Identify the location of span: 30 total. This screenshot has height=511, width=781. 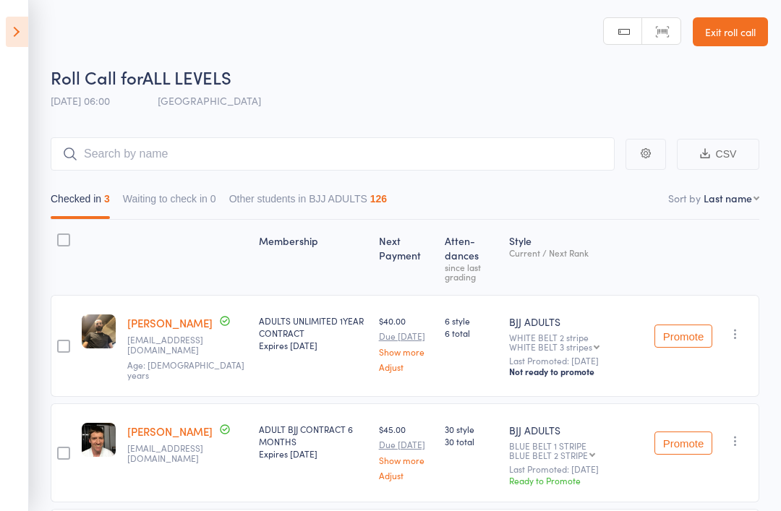
(470, 441).